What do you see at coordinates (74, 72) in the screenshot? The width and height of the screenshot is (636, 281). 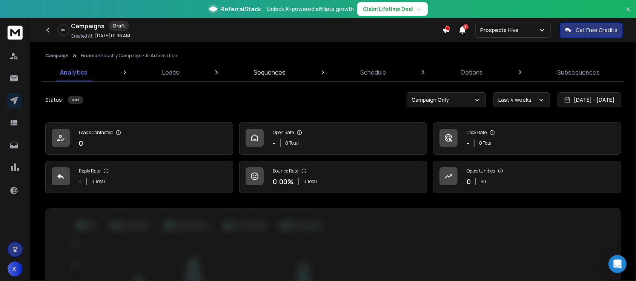 I see `a: Analytics` at bounding box center [74, 72].